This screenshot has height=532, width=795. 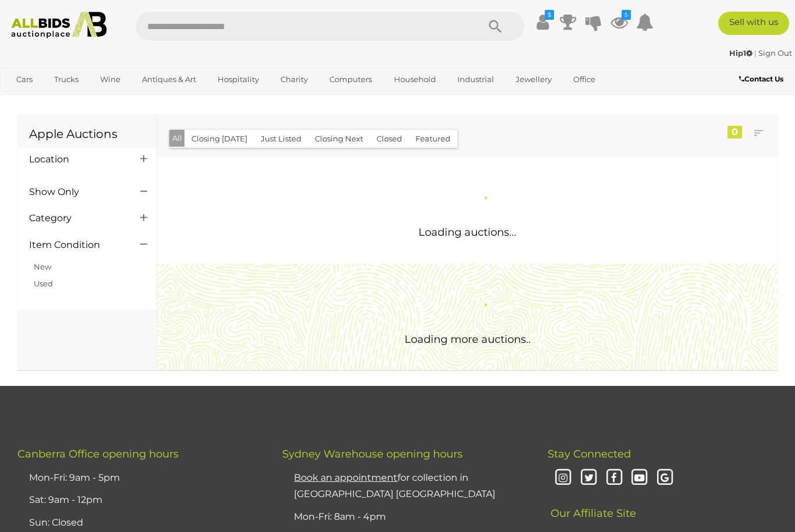 I want to click on i: 5, so click(x=626, y=15).